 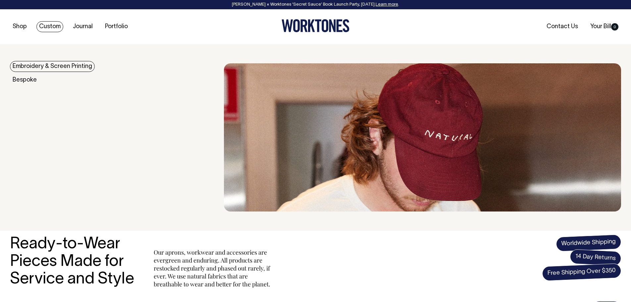 What do you see at coordinates (596, 258) in the screenshot?
I see `span: 14 Day Returns` at bounding box center [596, 258].